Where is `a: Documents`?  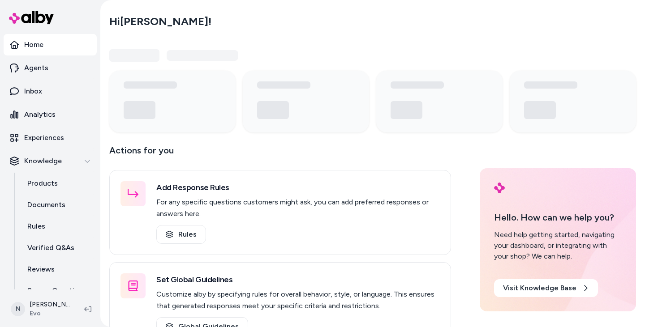 a: Documents is located at coordinates (57, 205).